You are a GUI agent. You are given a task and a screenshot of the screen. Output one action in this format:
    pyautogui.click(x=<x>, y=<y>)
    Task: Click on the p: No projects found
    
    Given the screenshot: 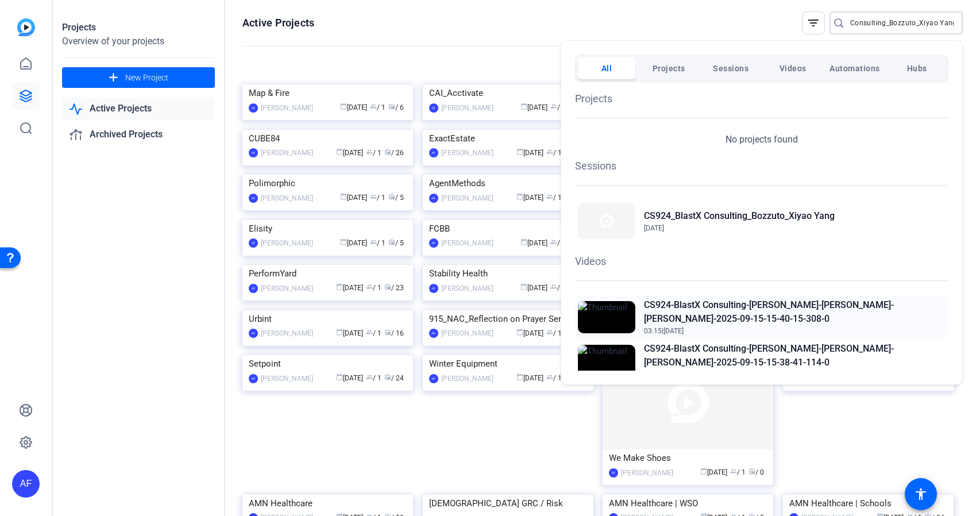 What is the action you would take?
    pyautogui.click(x=762, y=140)
    